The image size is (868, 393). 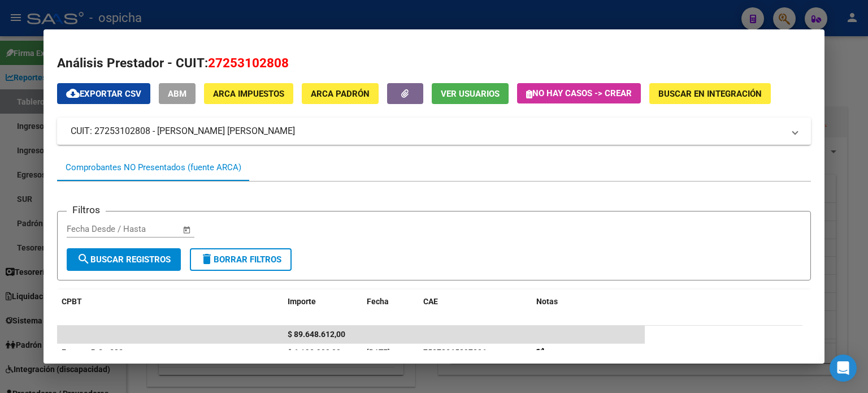 What do you see at coordinates (86, 210) in the screenshot?
I see `h3: Filtros` at bounding box center [86, 210].